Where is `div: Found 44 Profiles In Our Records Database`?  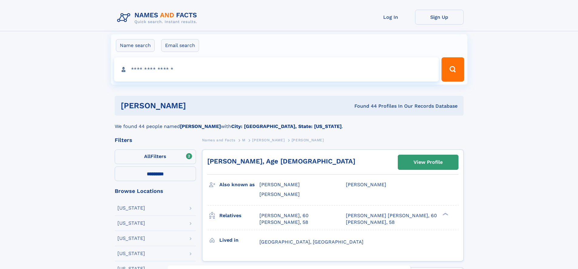 div: Found 44 Profiles In Our Records Database is located at coordinates (364, 106).